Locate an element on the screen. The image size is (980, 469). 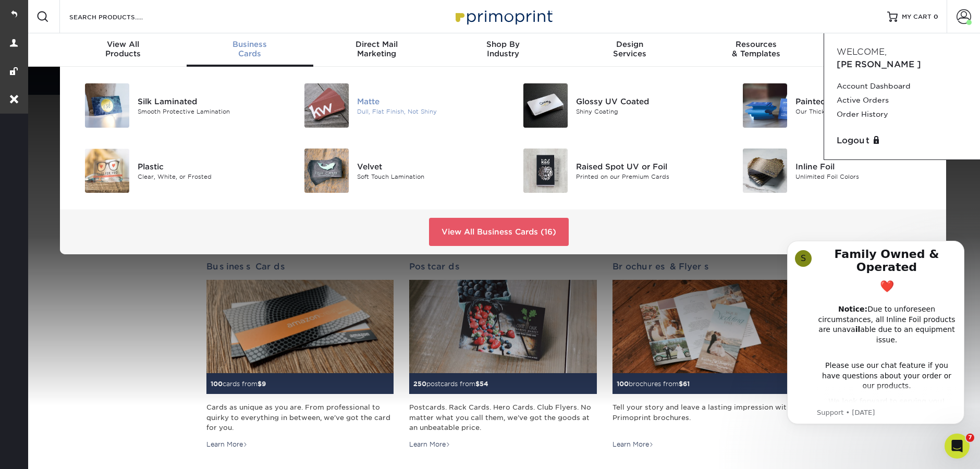
span: Welcome, is located at coordinates (862, 51).